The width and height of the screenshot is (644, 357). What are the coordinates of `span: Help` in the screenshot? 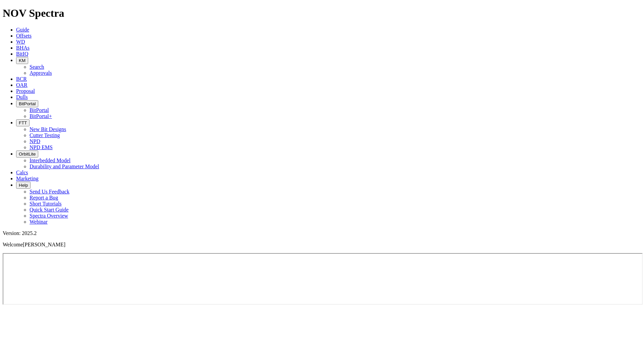 It's located at (23, 185).